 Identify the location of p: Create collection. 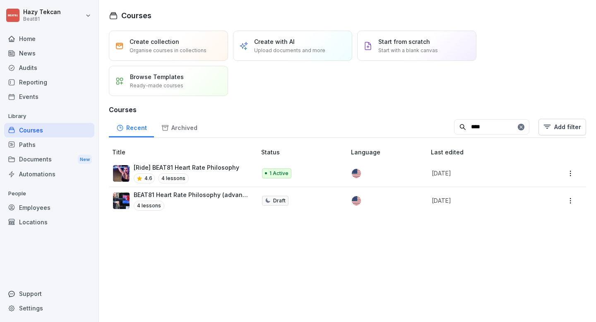
(154, 41).